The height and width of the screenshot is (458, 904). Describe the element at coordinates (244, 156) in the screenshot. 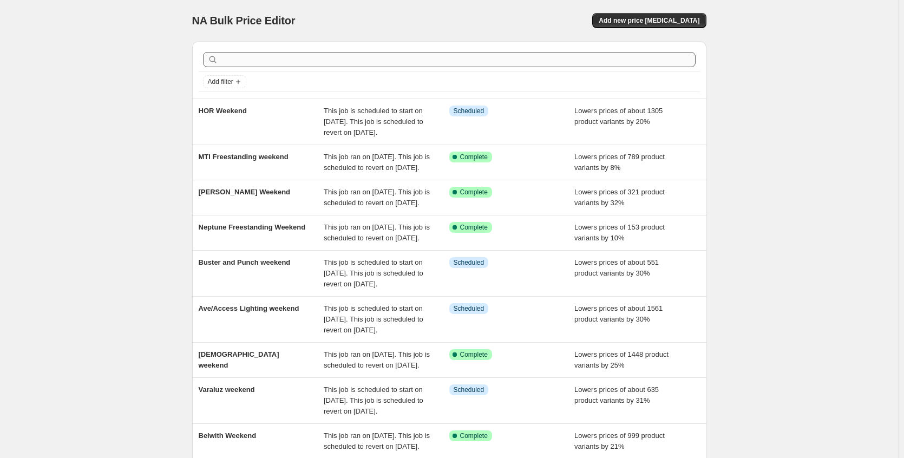

I see `span: MTI Freestanding weekend` at that location.